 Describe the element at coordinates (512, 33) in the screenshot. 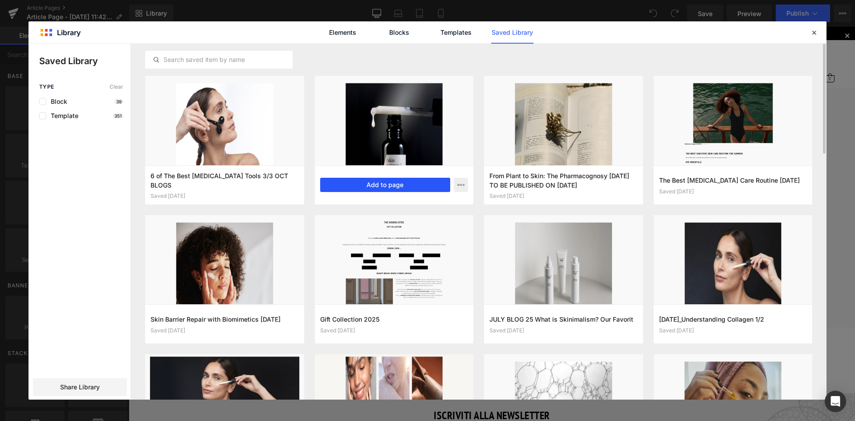

I see `a: Saved Library` at that location.